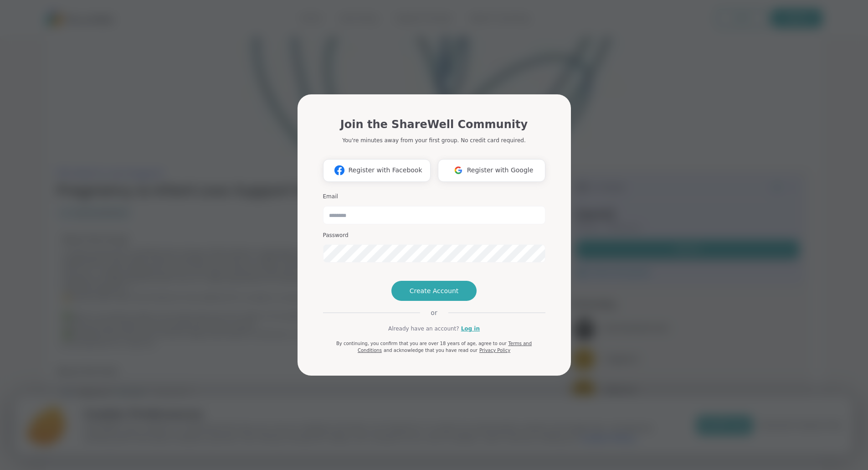  I want to click on a: Privacy Policy, so click(494, 350).